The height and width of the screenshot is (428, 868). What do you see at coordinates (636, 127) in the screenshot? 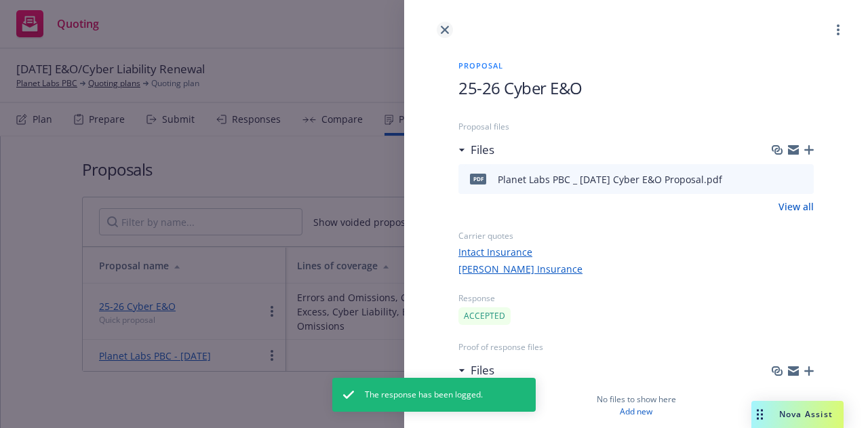
I see `span: Proposal files` at bounding box center [636, 127].